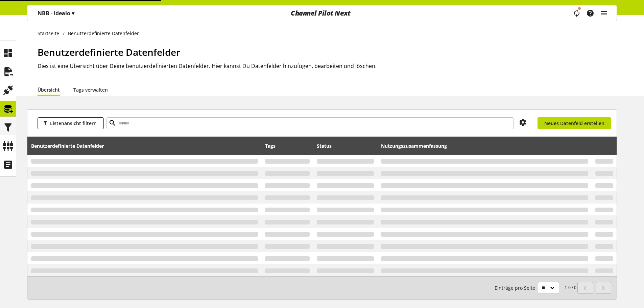  Describe the element at coordinates (574, 123) in the screenshot. I see `span: Neues Datenfeld erstellen` at that location.